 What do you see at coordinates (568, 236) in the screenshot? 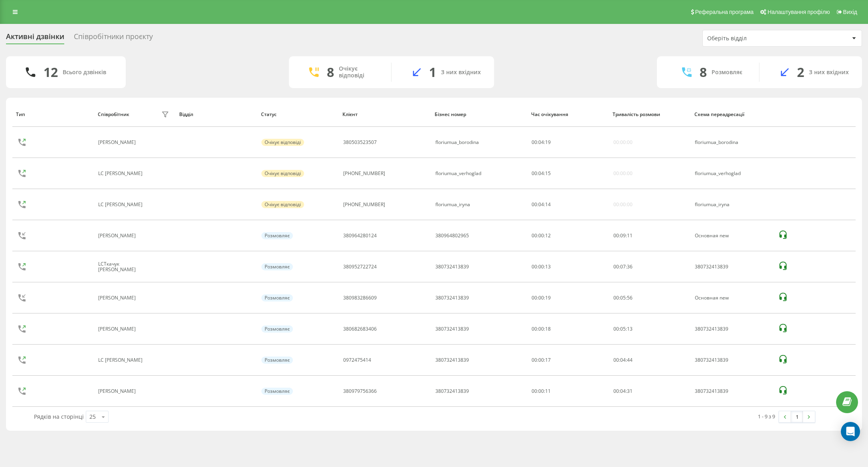
I see `div: 00:00:12` at bounding box center [568, 236].